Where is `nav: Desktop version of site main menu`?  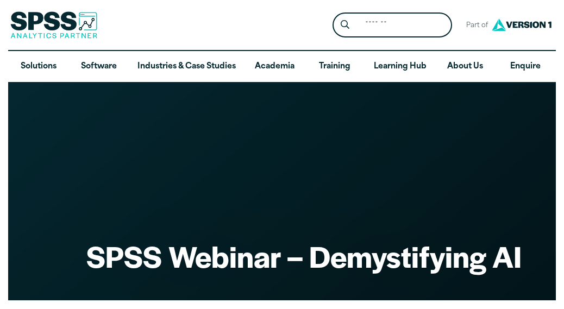 nav: Desktop version of site main menu is located at coordinates (282, 67).